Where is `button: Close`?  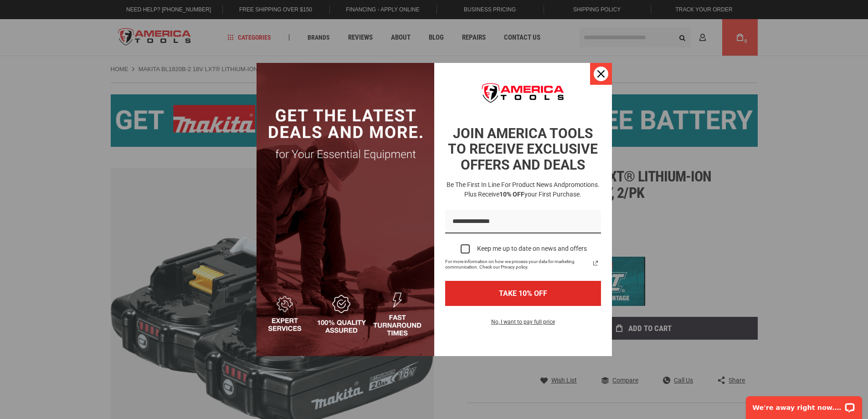
button: Close is located at coordinates (601, 74).